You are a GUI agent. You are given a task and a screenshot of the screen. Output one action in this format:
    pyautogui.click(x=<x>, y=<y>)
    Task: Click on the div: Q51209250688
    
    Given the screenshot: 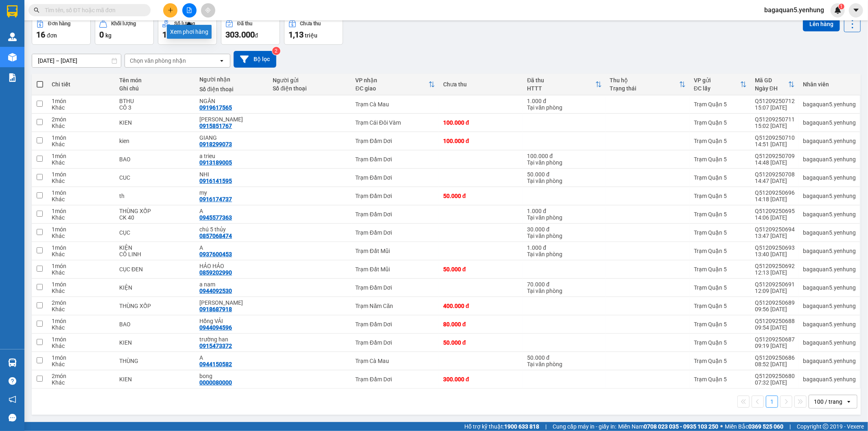 What is the action you would take?
    pyautogui.click(x=775, y=321)
    